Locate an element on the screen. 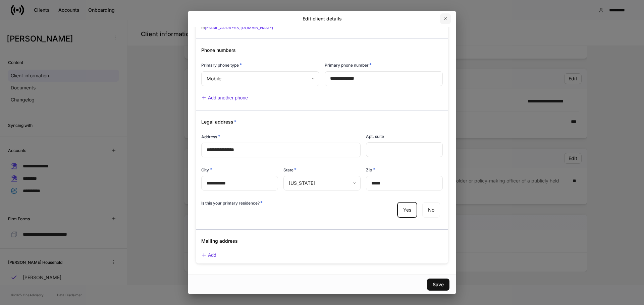 This screenshot has height=305, width=644. h6: City is located at coordinates (207, 170).